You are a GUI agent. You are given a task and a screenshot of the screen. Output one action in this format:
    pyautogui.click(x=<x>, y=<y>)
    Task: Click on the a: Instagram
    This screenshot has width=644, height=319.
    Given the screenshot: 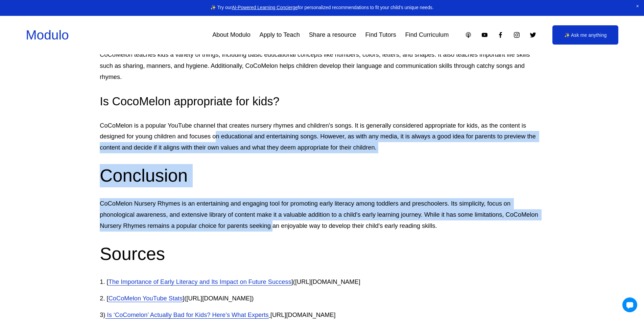 What is the action you would take?
    pyautogui.click(x=517, y=35)
    